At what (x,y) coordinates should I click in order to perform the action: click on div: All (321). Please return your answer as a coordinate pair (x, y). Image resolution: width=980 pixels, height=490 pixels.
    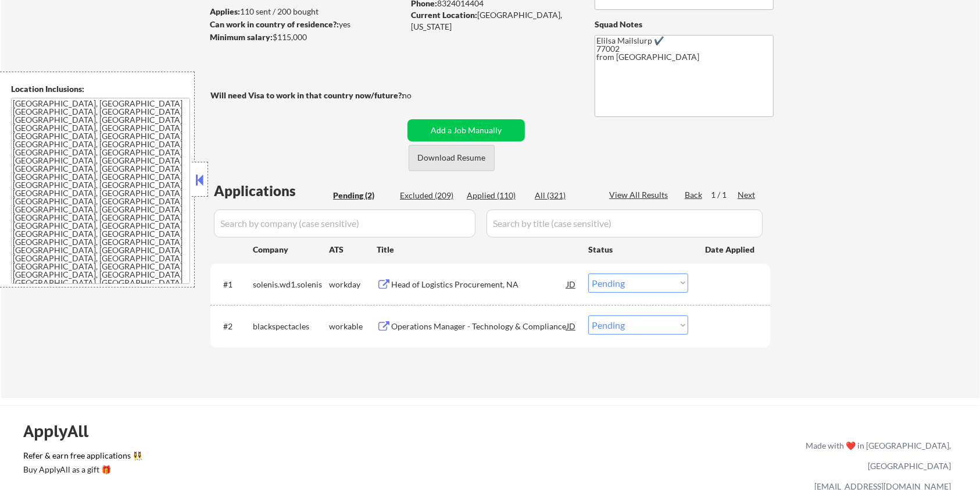
    Looking at the image, I should click on (564, 196).